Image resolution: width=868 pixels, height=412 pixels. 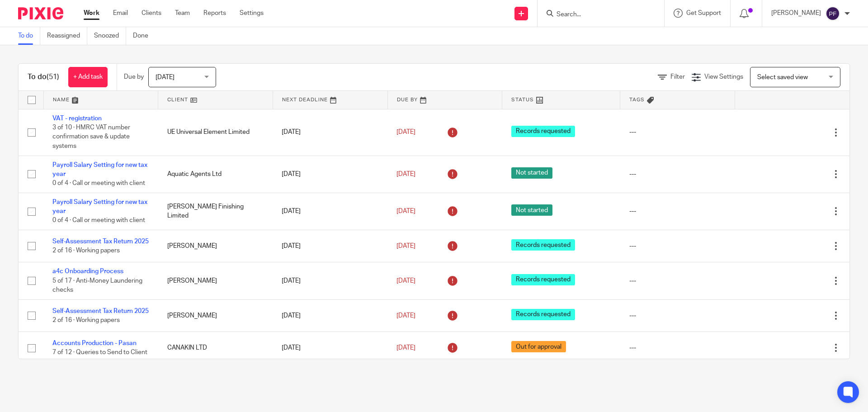 I want to click on span: 5 of 17 · Anti-Money Laundering checks, so click(x=97, y=286).